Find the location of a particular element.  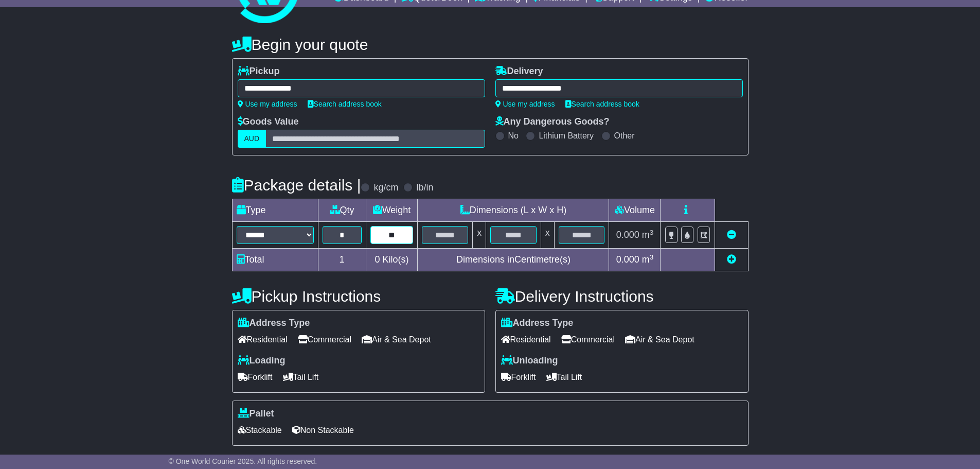

a: Add new item is located at coordinates (731, 259).